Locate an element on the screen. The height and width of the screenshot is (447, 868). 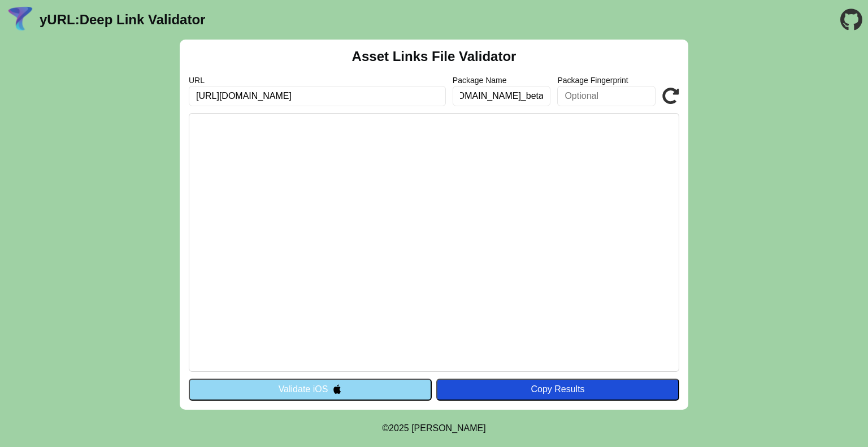
label: Package Name is located at coordinates (502, 80).